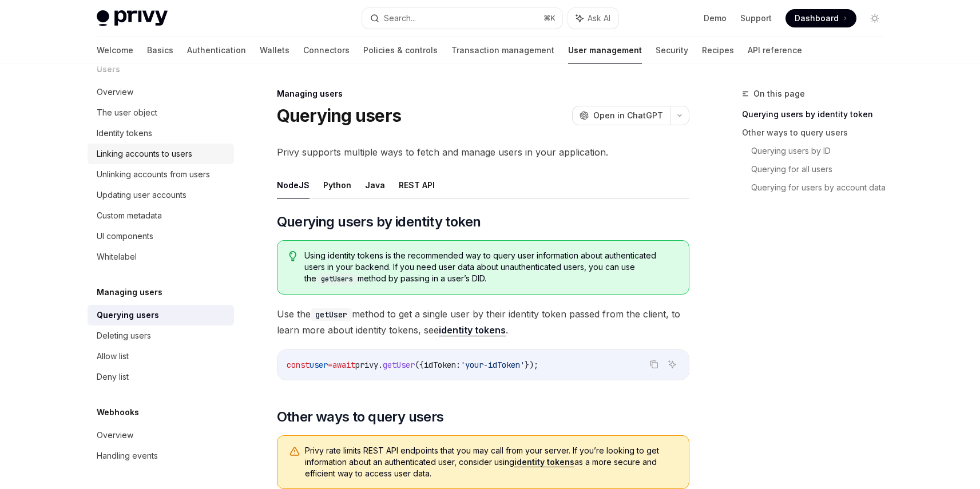 The height and width of the screenshot is (489, 980). I want to click on span: Privy rate limits REST API endpoints that you may call from your server. If you’re looking to get..., so click(491, 462).